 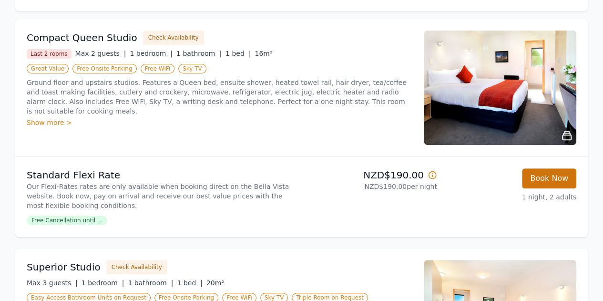 What do you see at coordinates (104, 69) in the screenshot?
I see `span: Free Onsite Parking` at bounding box center [104, 69].